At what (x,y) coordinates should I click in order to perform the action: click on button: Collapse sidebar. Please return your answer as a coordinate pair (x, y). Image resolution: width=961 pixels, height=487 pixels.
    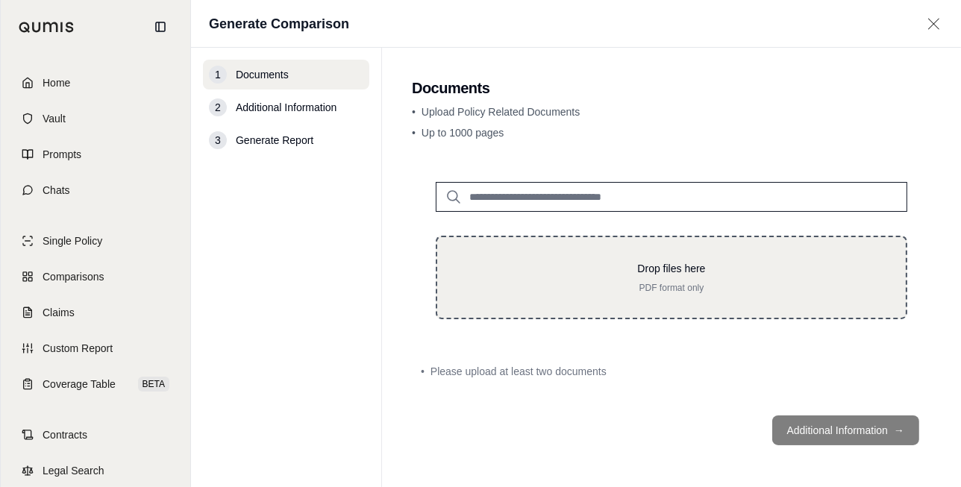
    Looking at the image, I should click on (160, 27).